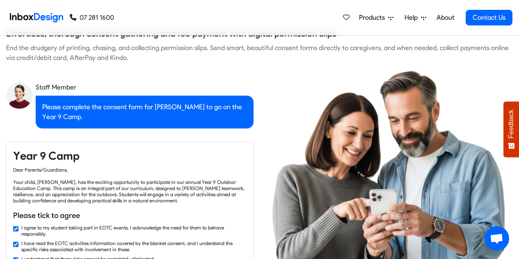  Describe the element at coordinates (416, 18) in the screenshot. I see `a: Help` at that location.